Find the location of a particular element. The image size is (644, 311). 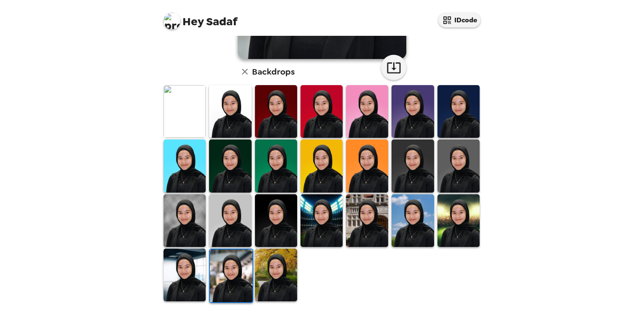

span: Sadaf is located at coordinates (200, 18).